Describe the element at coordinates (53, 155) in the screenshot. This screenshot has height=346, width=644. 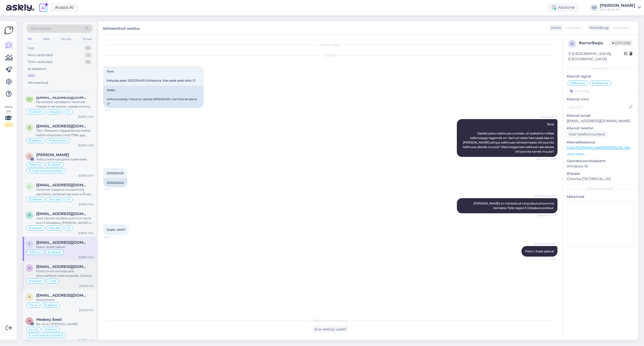
I see `span: Anabel Aru` at that location.